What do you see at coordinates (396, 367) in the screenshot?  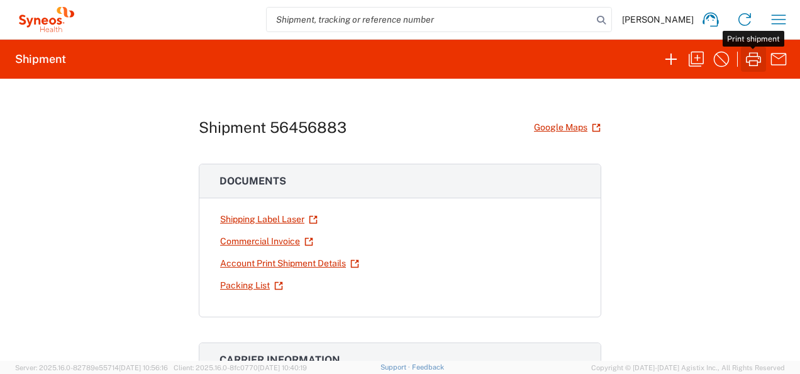 I see `a: Support` at bounding box center [396, 367].